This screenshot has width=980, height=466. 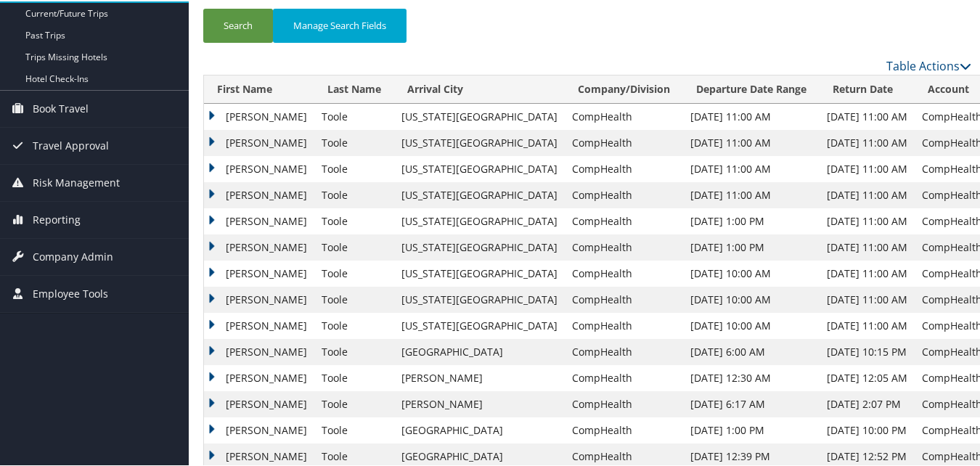 What do you see at coordinates (624, 88) in the screenshot?
I see `th: Company/Division` at bounding box center [624, 88].